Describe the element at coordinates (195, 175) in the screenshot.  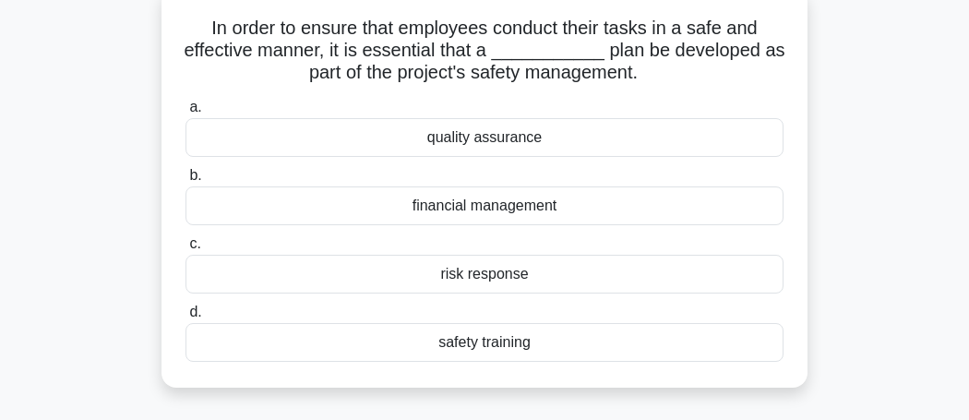
I see `span: b.` at that location.